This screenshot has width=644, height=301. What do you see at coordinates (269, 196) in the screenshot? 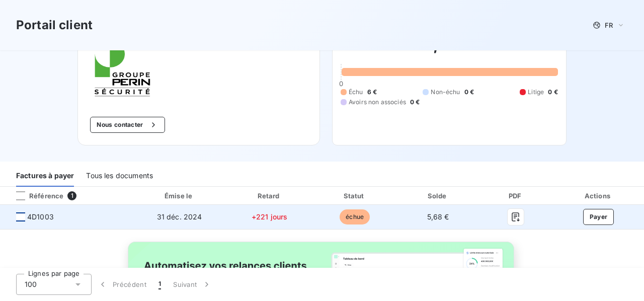
I see `div: Retard` at bounding box center [269, 196].